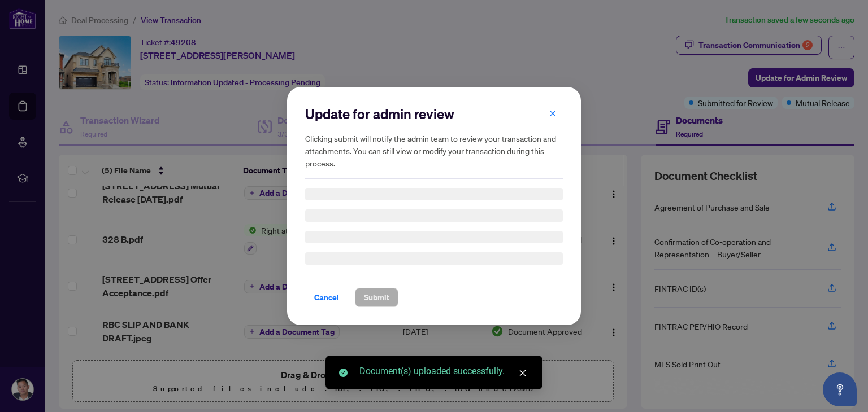 The height and width of the screenshot is (412, 868). I want to click on button: Open asap, so click(840, 390).